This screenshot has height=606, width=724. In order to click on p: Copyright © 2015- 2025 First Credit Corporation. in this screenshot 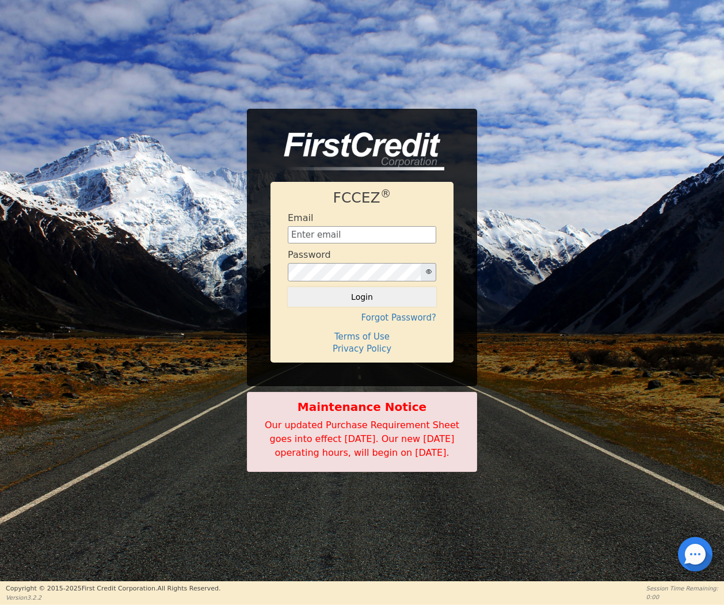, I will do `click(113, 588)`.